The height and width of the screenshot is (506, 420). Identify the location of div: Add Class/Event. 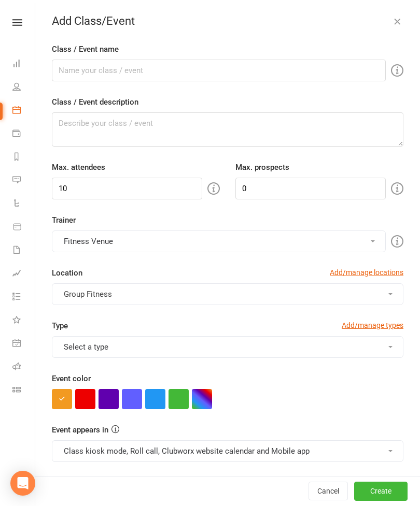
(227, 22).